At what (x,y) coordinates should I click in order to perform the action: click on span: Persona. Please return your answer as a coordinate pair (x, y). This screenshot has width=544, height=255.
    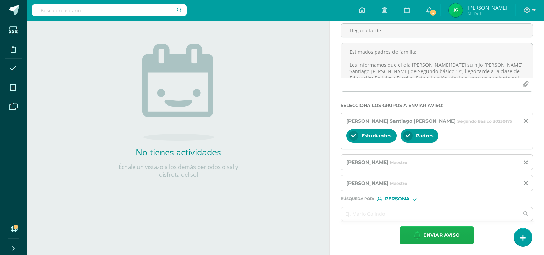
    Looking at the image, I should click on (397, 199).